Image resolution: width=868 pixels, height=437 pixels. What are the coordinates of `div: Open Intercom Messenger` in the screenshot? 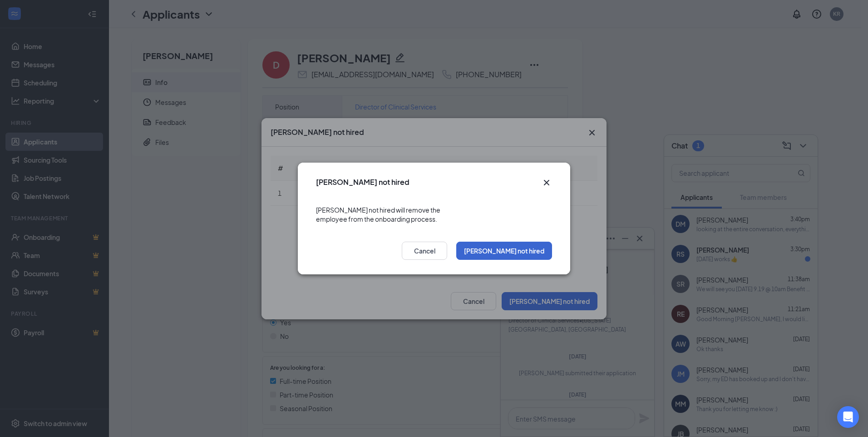 It's located at (848, 417).